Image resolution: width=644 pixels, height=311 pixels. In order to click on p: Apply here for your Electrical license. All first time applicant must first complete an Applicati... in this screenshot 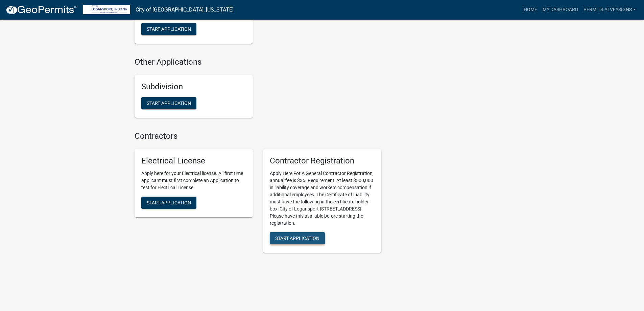, I will do `click(194, 180)`.